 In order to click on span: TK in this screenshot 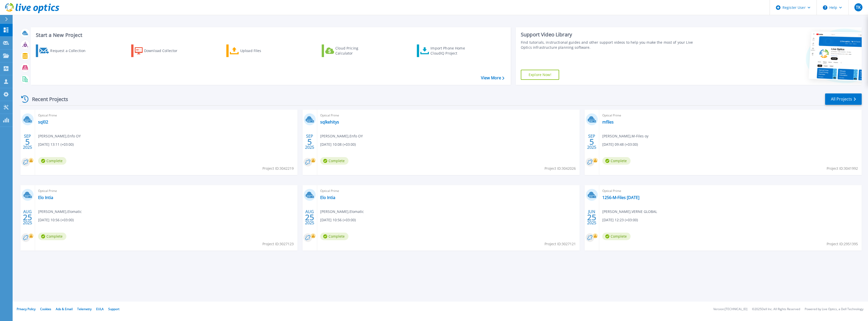, I will do `click(859, 7)`.